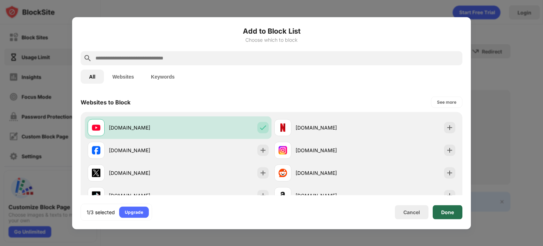 Image resolution: width=543 pixels, height=246 pixels. What do you see at coordinates (92, 76) in the screenshot?
I see `button: All` at bounding box center [92, 76].